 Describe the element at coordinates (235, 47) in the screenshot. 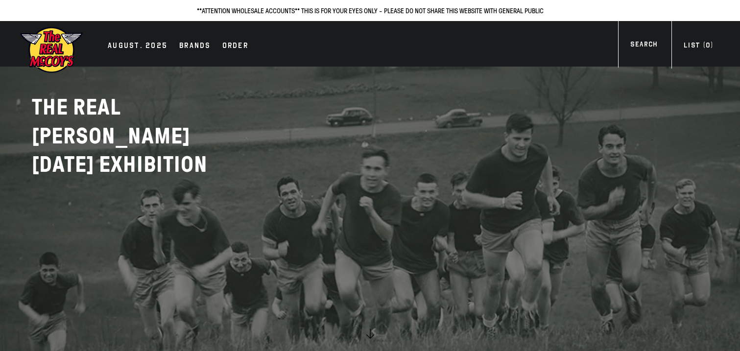

I see `div: Order` at that location.